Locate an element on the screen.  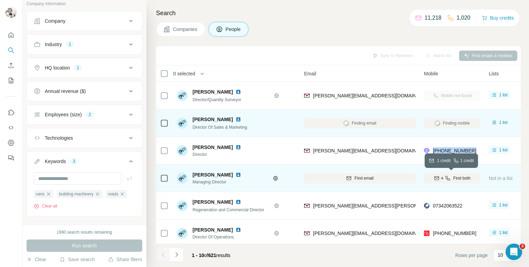
span: results is located at coordinates (211, 256).